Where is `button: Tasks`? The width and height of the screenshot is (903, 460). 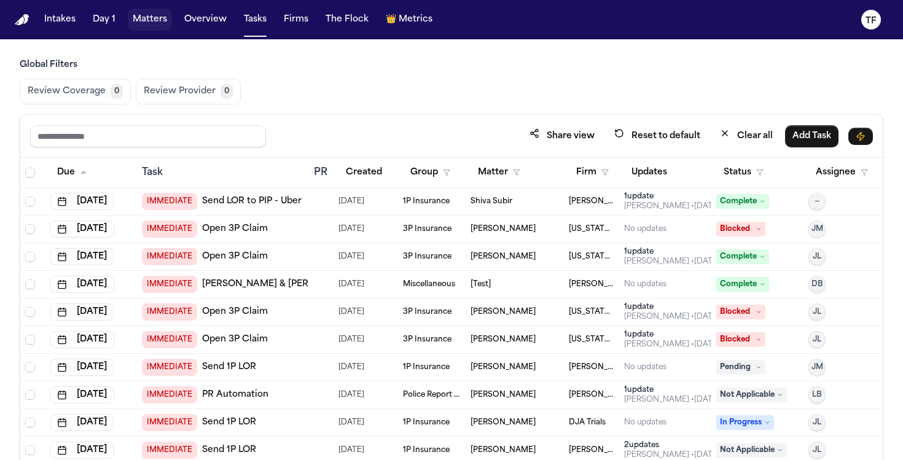
button: Tasks is located at coordinates (255, 20).